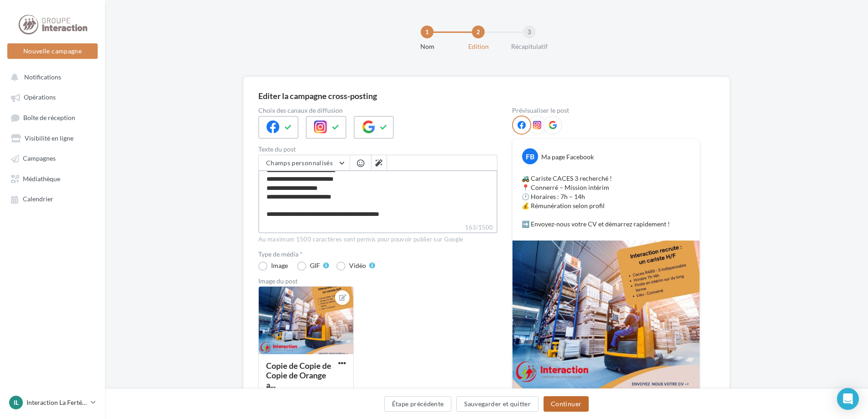  What do you see at coordinates (304, 163) in the screenshot?
I see `button: Champs personnalisés` at bounding box center [304, 163].